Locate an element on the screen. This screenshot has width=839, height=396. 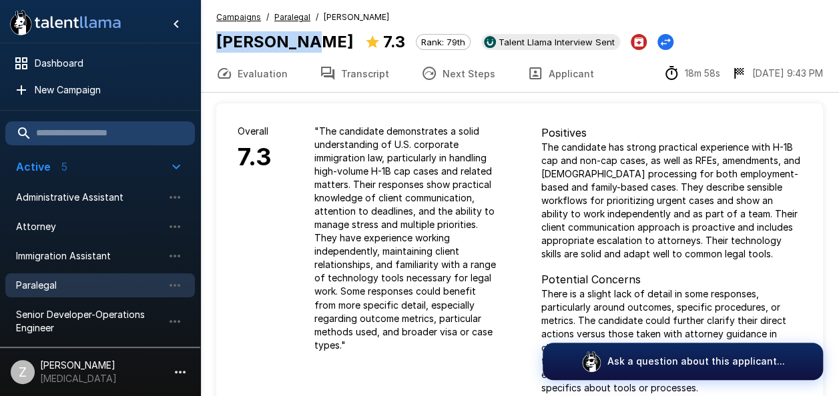
button: Transcript is located at coordinates (354, 73).